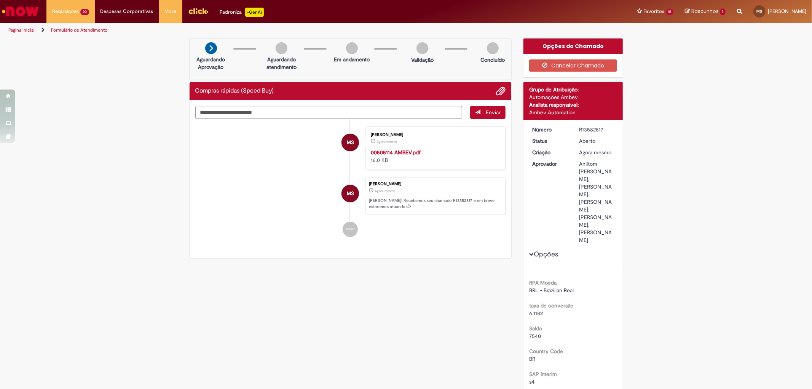 This screenshot has height=389, width=812. Describe the element at coordinates (597, 141) in the screenshot. I see `div: Aberto` at that location.